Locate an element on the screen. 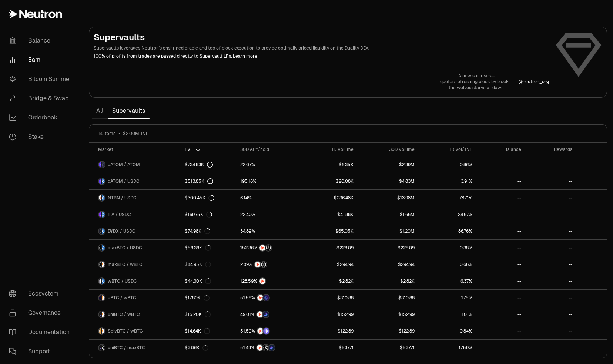 This screenshot has height=364, width=613. a: $20.08K is located at coordinates (329, 181).